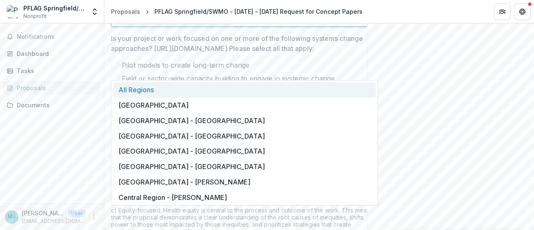 The width and height of the screenshot is (534, 230). What do you see at coordinates (12, 217) in the screenshot?
I see `div: Melisabeth Johnston` at bounding box center [12, 217].